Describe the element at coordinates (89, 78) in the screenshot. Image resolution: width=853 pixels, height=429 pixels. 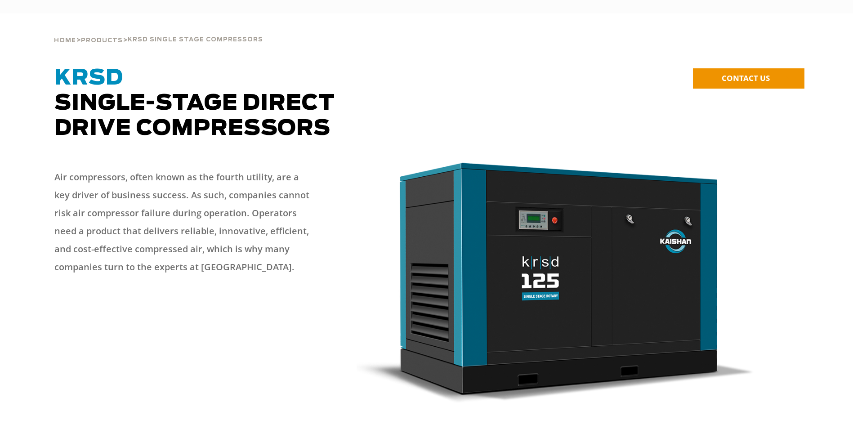
I see `span: KRSD` at that location.